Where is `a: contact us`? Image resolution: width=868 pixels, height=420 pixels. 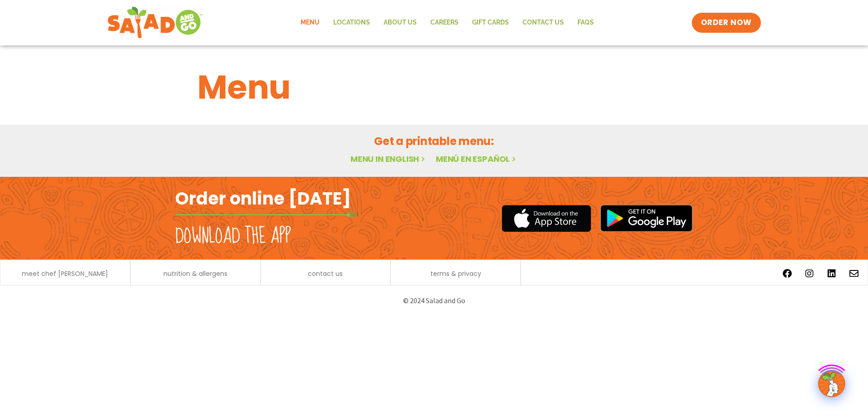 a: contact us is located at coordinates (325, 274).